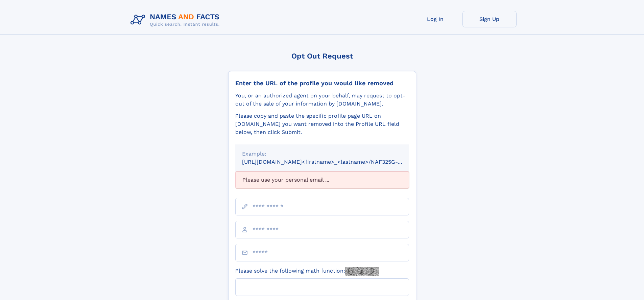  Describe the element at coordinates (322, 83) in the screenshot. I see `div: Enter the URL of the profile you would like removed` at that location.